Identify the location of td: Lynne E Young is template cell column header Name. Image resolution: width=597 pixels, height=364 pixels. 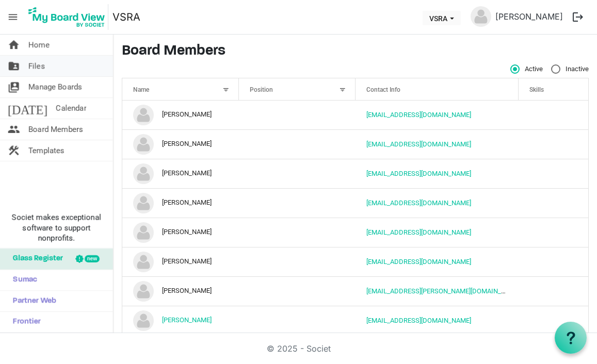
(181, 173).